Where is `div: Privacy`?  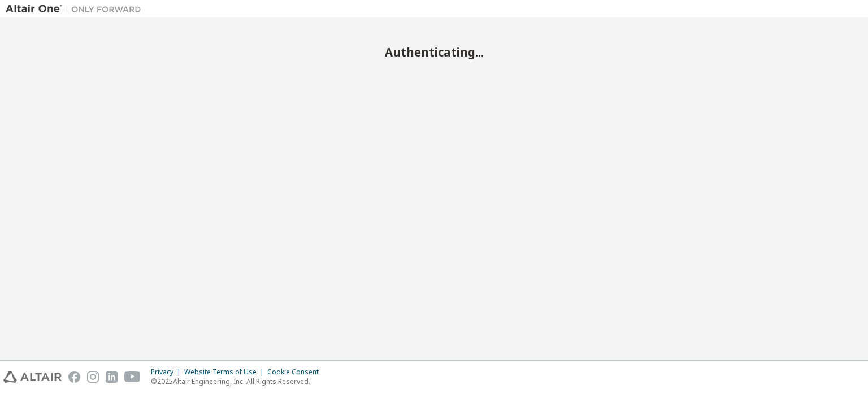
div: Privacy is located at coordinates (167, 372).